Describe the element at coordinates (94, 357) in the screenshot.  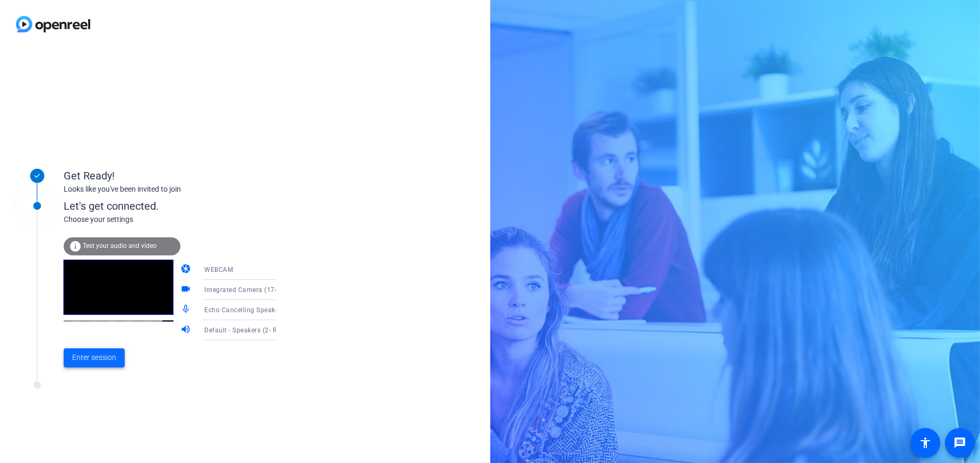
I see `button: Enter session` at that location.